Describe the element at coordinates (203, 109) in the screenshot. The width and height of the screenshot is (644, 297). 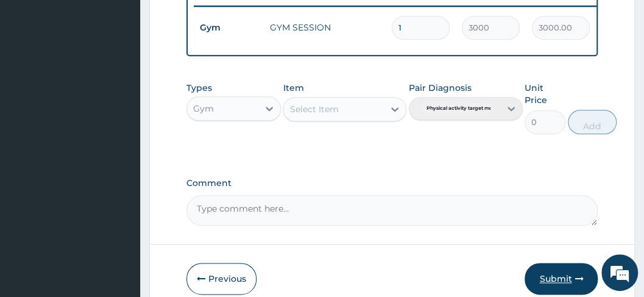
I see `div: Gym` at that location.